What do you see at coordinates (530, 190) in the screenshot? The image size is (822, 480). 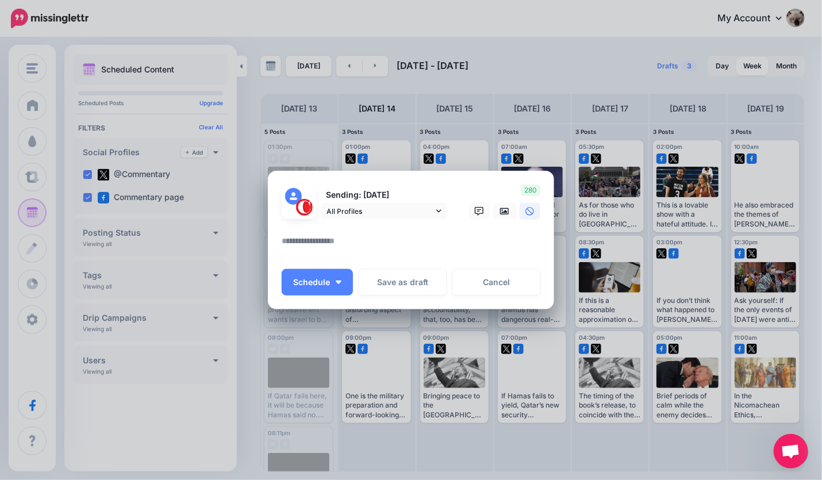 I see `span: 280` at bounding box center [530, 190].